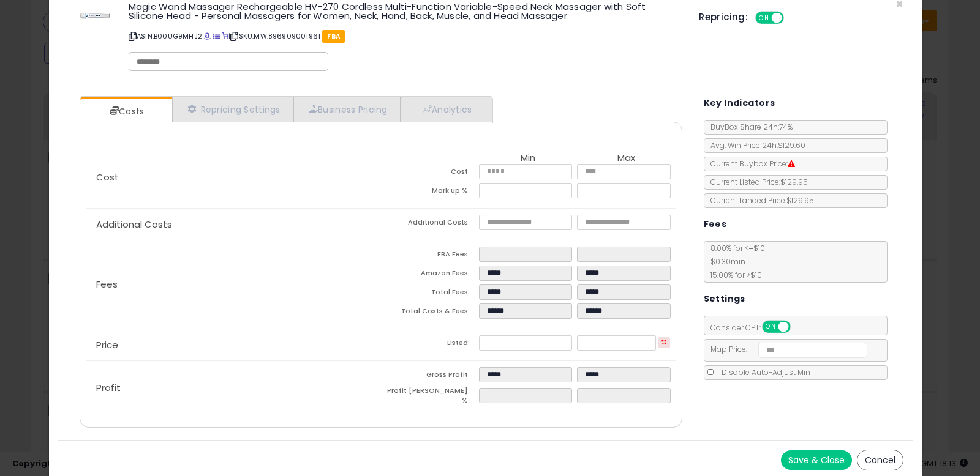  Describe the element at coordinates (333, 36) in the screenshot. I see `span: FBA` at that location.